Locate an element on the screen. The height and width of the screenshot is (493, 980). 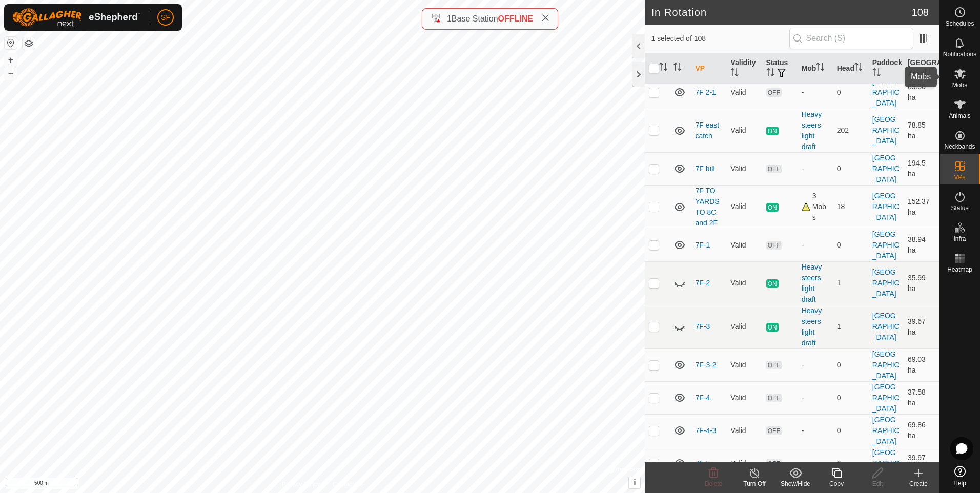
div: Copy is located at coordinates (836, 484).